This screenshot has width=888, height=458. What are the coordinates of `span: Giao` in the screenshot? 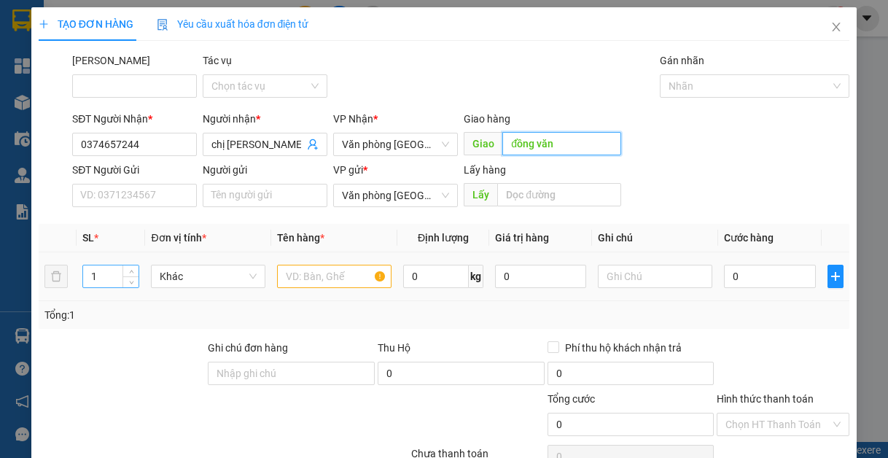 It's located at (482, 144).